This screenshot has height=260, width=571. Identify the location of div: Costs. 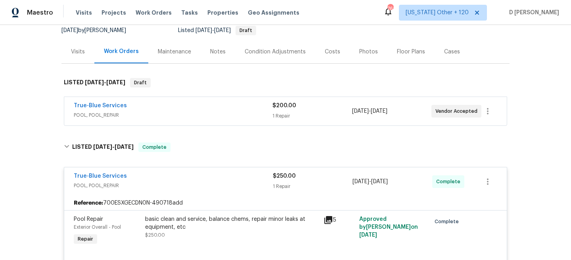
(332, 52).